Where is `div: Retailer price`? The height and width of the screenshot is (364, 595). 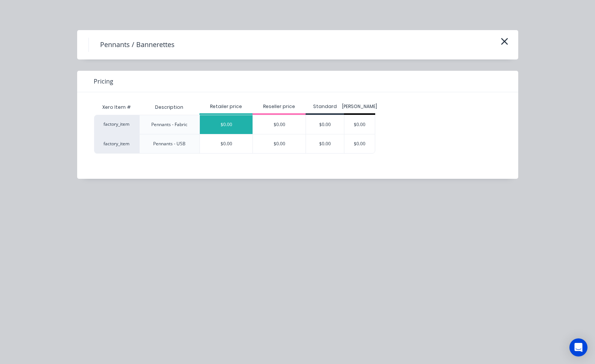
div: Retailer price is located at coordinates (226, 106).